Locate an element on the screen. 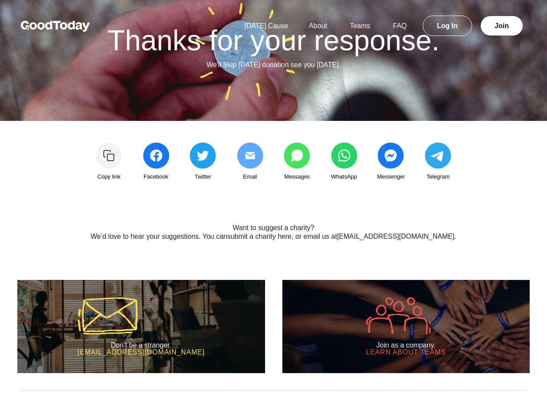  span: Twitter is located at coordinates (203, 177).